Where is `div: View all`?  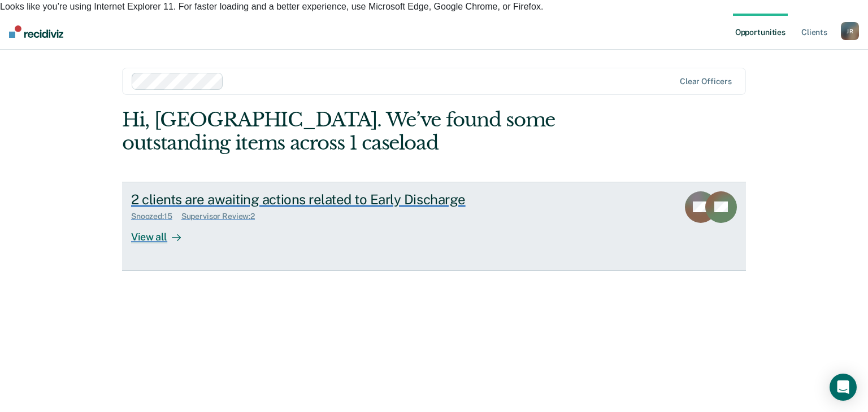
div: View all is located at coordinates (163, 232).